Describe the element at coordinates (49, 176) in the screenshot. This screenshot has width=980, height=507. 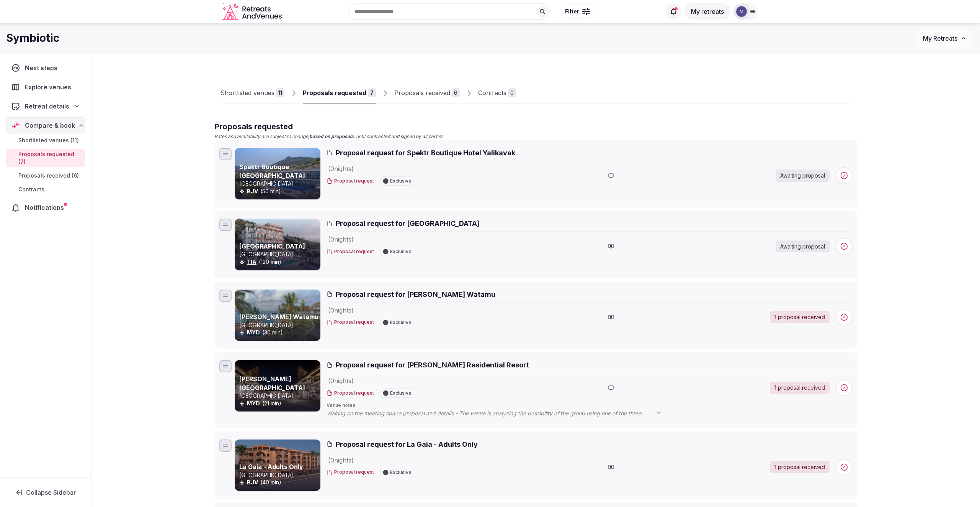
I see `span: Proposals received (6)` at that location.